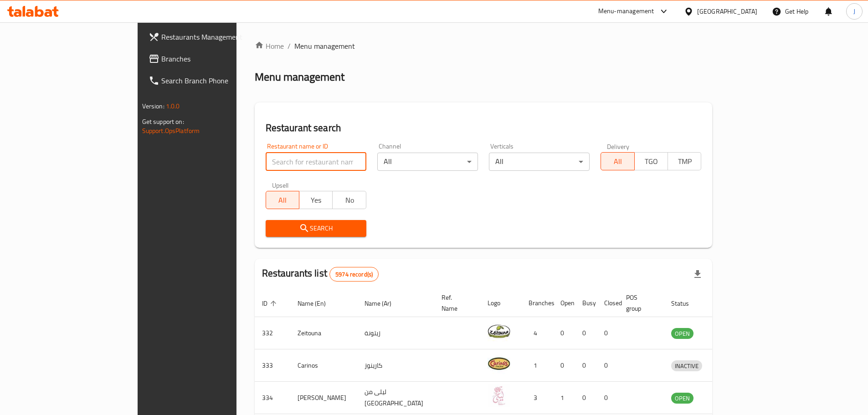 The width and height of the screenshot is (868, 415). What do you see at coordinates (354, 274) in the screenshot?
I see `div: Total records count` at bounding box center [354, 274].